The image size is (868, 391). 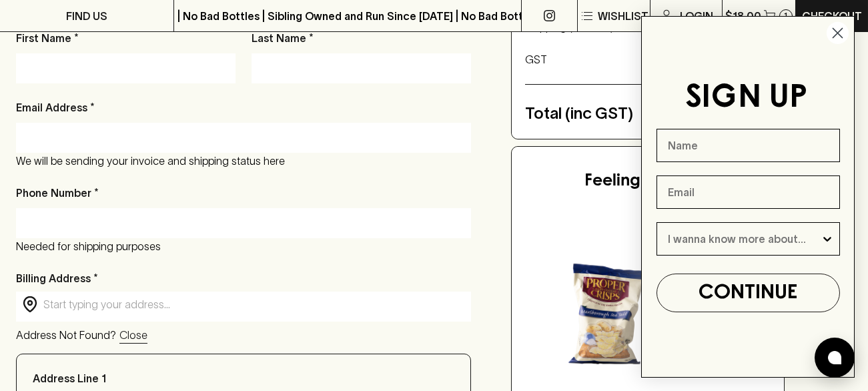 I want to click on div: FLYOUT Form, so click(x=748, y=197).